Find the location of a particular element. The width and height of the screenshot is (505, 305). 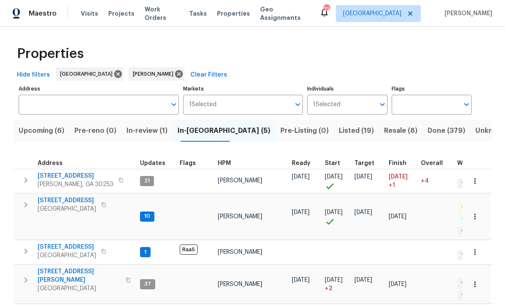

span: Overall is located at coordinates (432, 163).